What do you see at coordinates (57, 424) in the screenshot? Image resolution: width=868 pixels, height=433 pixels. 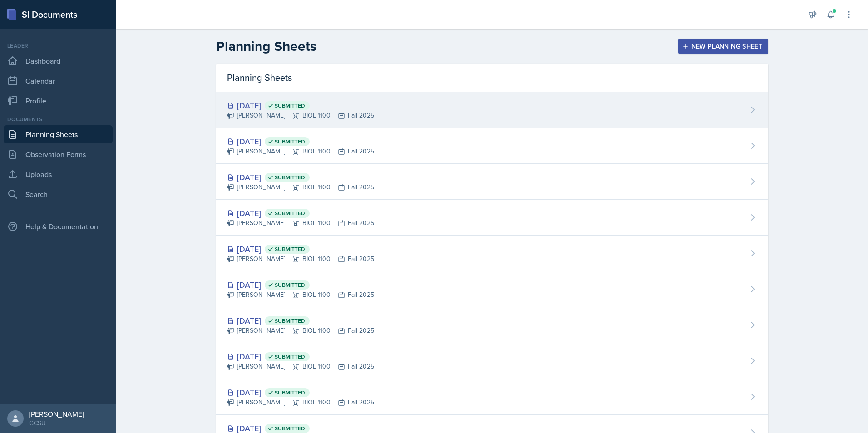 I see `div: GCSU` at bounding box center [57, 424].